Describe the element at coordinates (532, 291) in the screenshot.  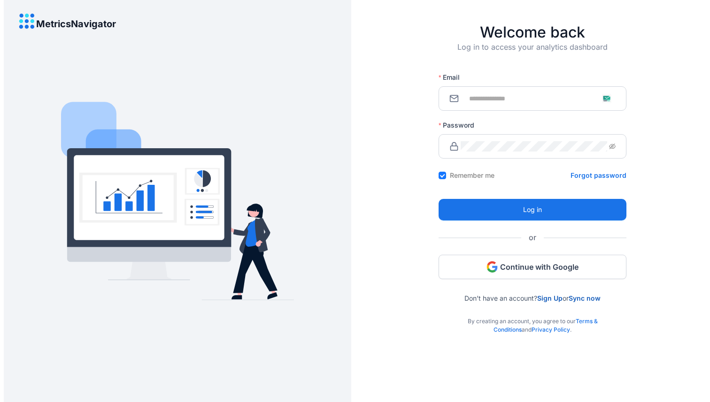
I see `div: Don’t have an account? or` at that location.